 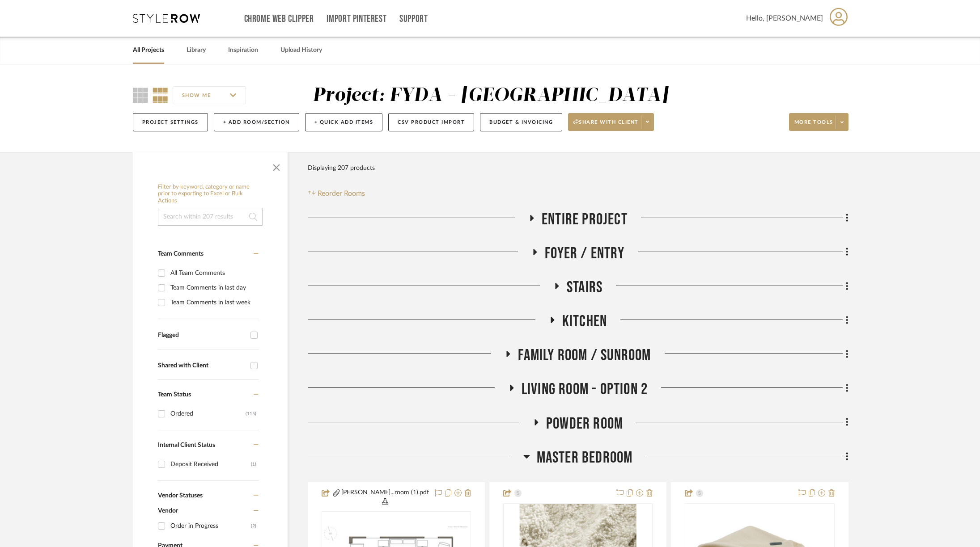 I want to click on button: + Add Room/Section, so click(x=256, y=122).